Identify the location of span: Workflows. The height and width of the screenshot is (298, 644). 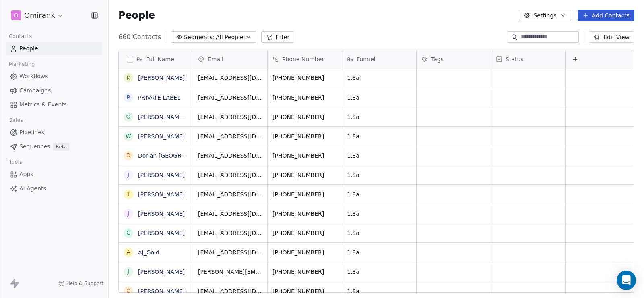
(34, 76).